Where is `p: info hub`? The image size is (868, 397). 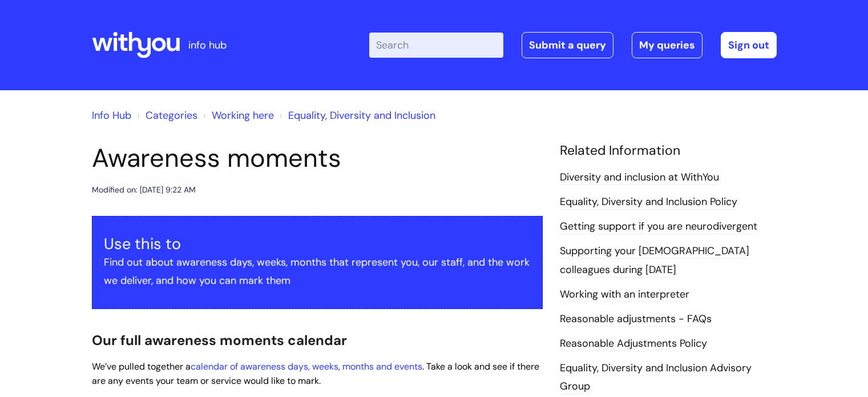 p: info hub is located at coordinates (207, 45).